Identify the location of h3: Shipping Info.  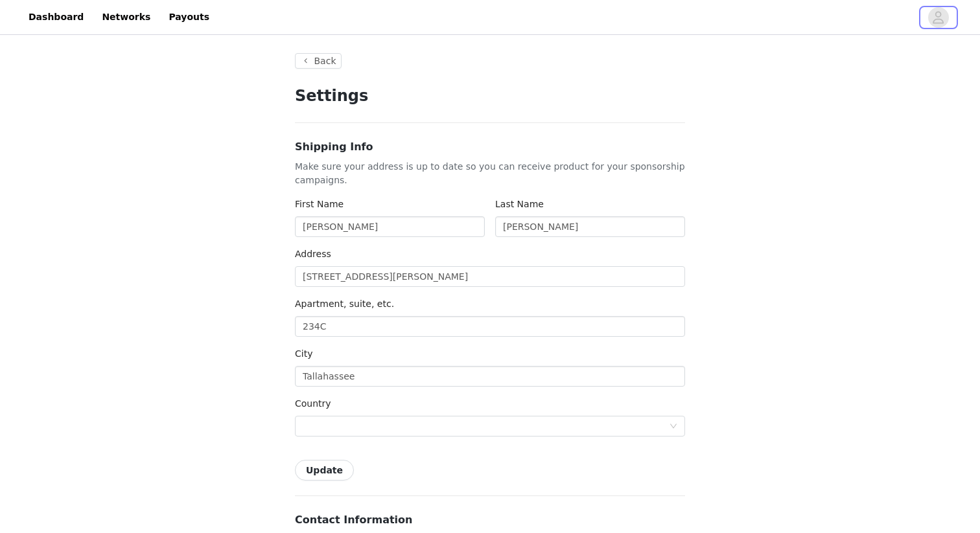
(490, 147).